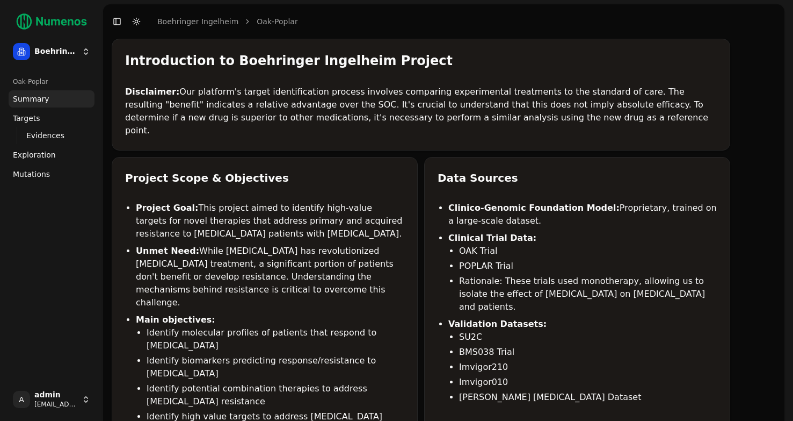 This screenshot has height=421, width=793. I want to click on strong: Project Goal:, so click(167, 207).